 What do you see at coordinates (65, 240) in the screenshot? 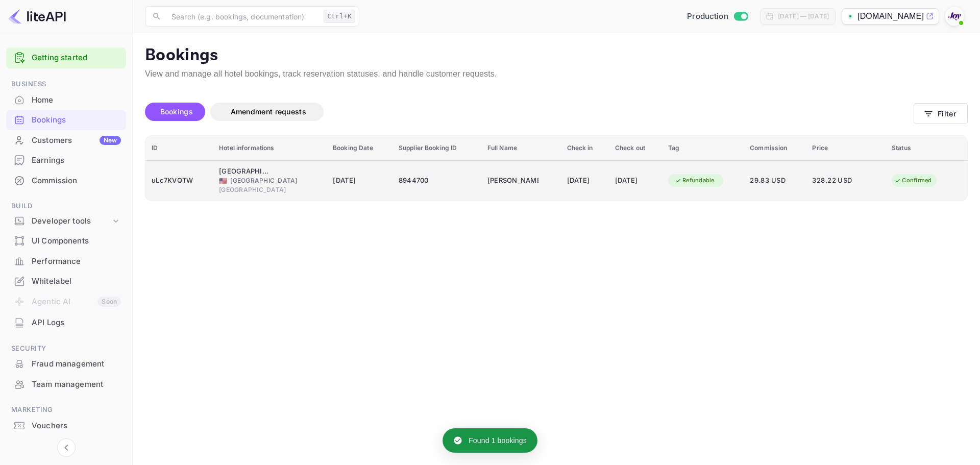
I see `a: UI Components` at bounding box center [65, 240].